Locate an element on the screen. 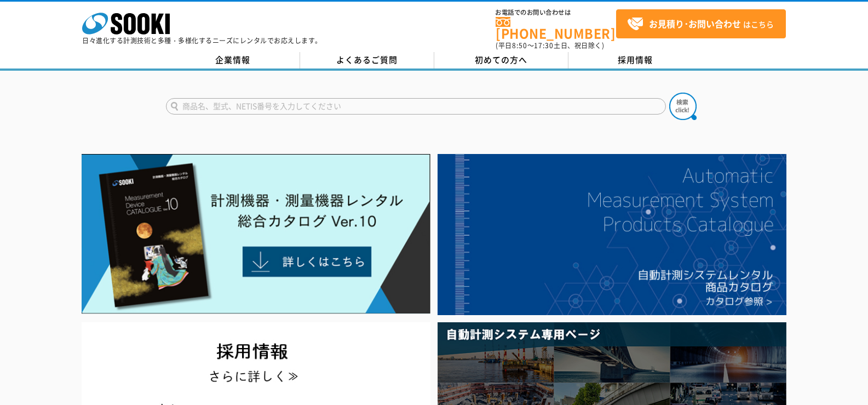 This screenshot has width=868, height=405. p: 日々進化する計測技術と多種・多様化するニーズにレンタルでお応えします。 is located at coordinates (202, 40).